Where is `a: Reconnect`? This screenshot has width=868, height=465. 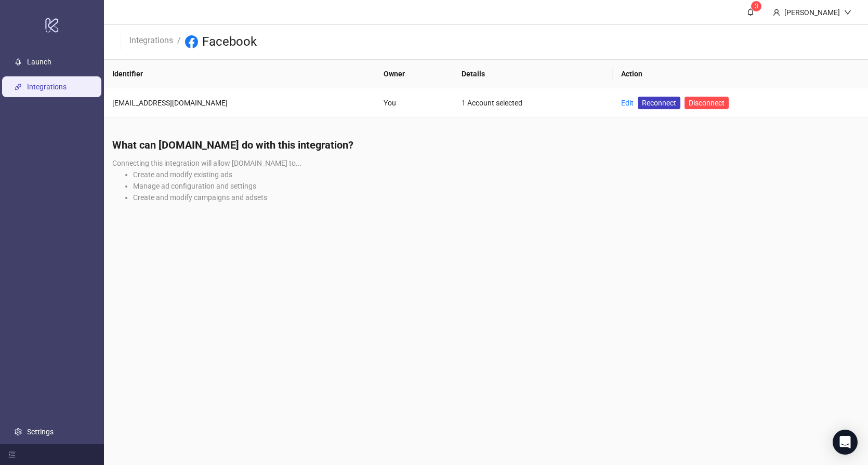 a: Reconnect is located at coordinates (659, 103).